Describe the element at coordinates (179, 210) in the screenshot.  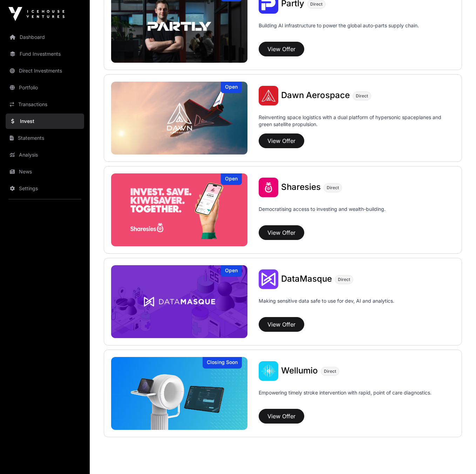
I see `a: SharesiesOpen` at that location.